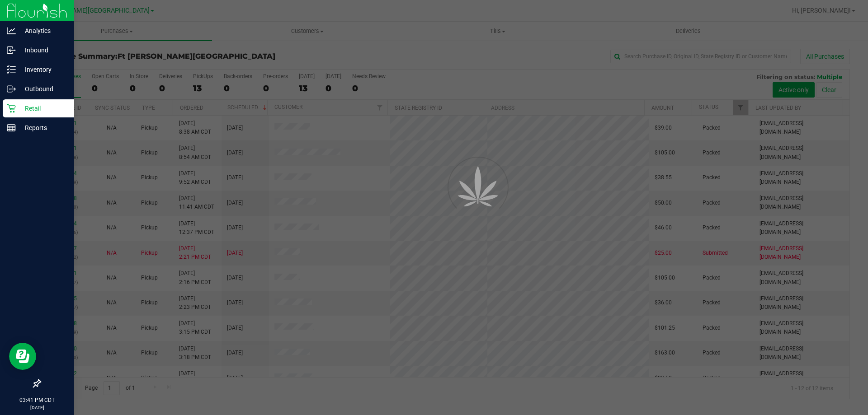  I want to click on inline-svg: Reports, so click(12, 128).